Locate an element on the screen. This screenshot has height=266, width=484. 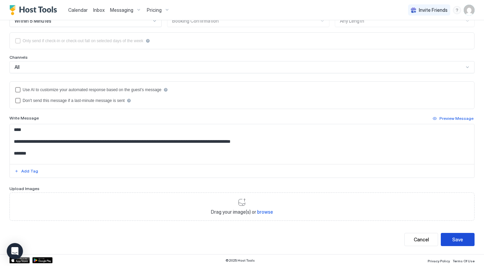
div: Preview Message is located at coordinates (456, 119).